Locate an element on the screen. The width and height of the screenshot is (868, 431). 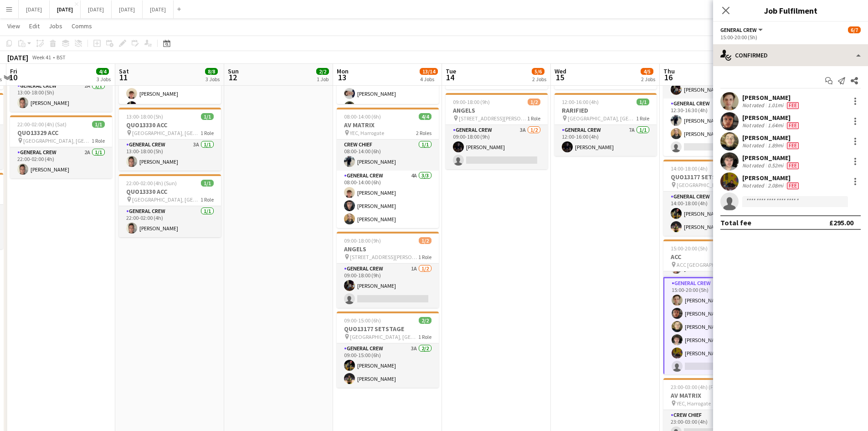
span: Edit is located at coordinates (34, 26).